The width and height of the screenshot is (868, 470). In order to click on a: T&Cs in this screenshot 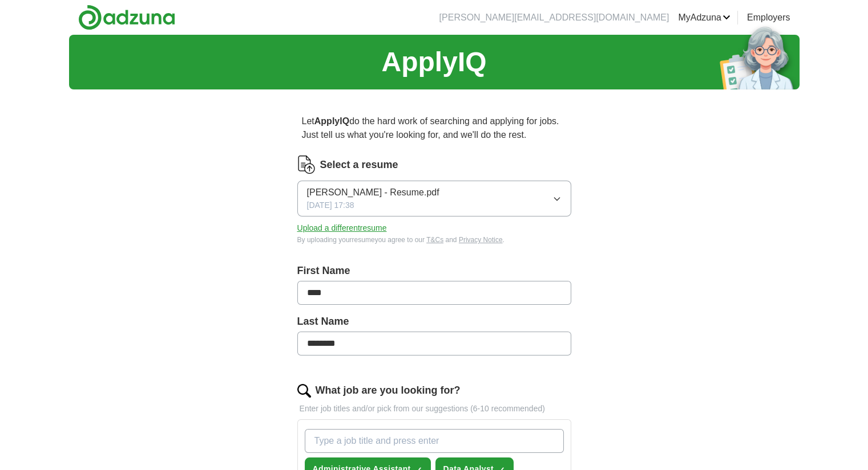, I will do `click(435, 240)`.